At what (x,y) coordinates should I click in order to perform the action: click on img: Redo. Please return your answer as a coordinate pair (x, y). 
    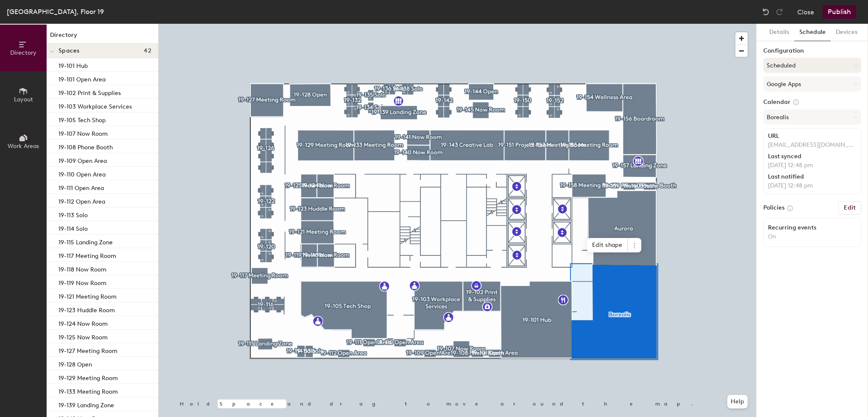
    Looking at the image, I should click on (780, 12).